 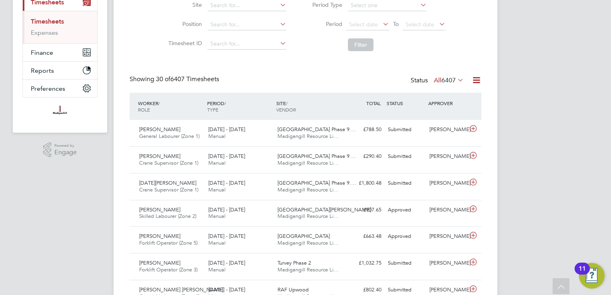 I want to click on div: £663.48, so click(x=364, y=236).